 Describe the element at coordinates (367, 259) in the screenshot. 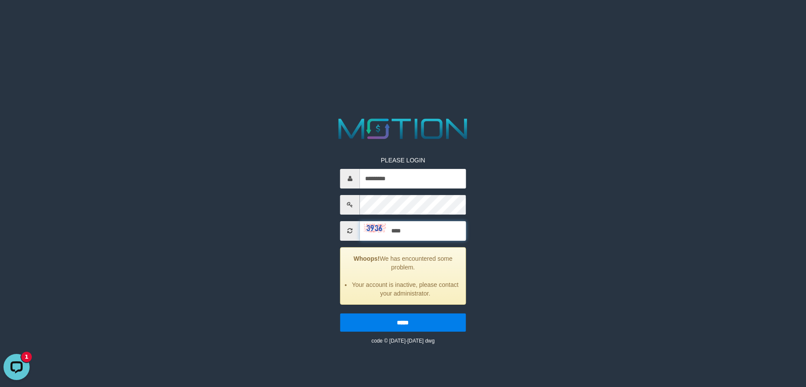

I see `strong: Whoops!` at that location.